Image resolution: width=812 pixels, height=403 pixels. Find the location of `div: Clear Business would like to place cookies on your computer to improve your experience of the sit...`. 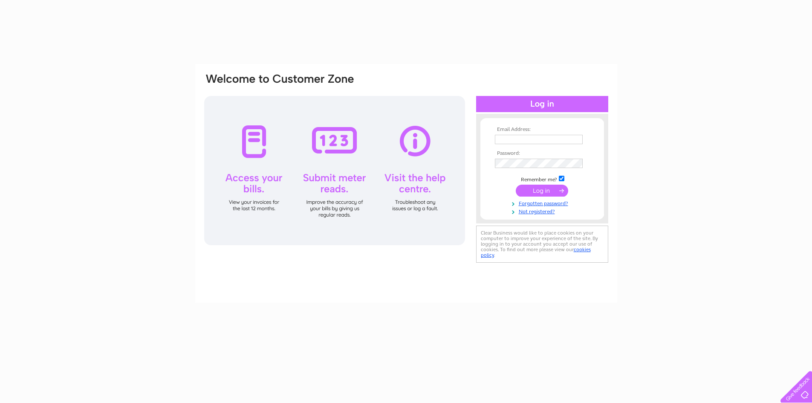

div: Clear Business would like to place cookies on your computer to improve your experience of the sit... is located at coordinates (542, 244).